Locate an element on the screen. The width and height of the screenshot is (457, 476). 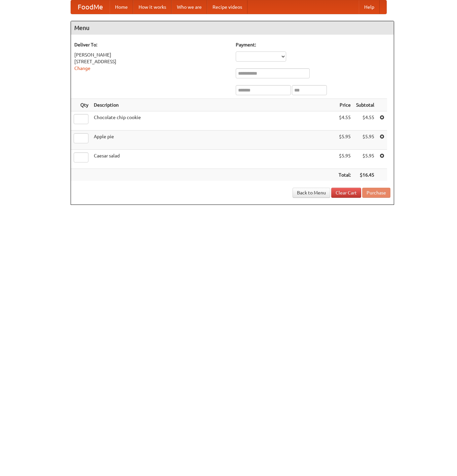
a: Back to Menu is located at coordinates (311, 193).